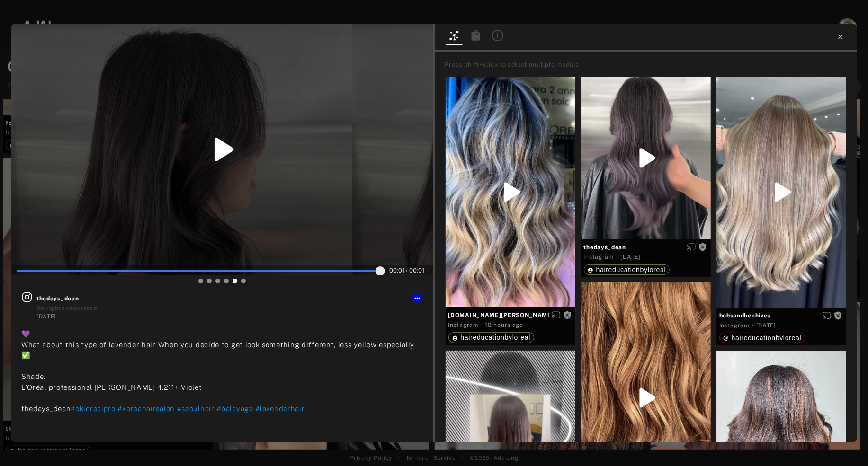  Describe the element at coordinates (650, 65) in the screenshot. I see `div: Press shift+click to select multiple medias` at that location.